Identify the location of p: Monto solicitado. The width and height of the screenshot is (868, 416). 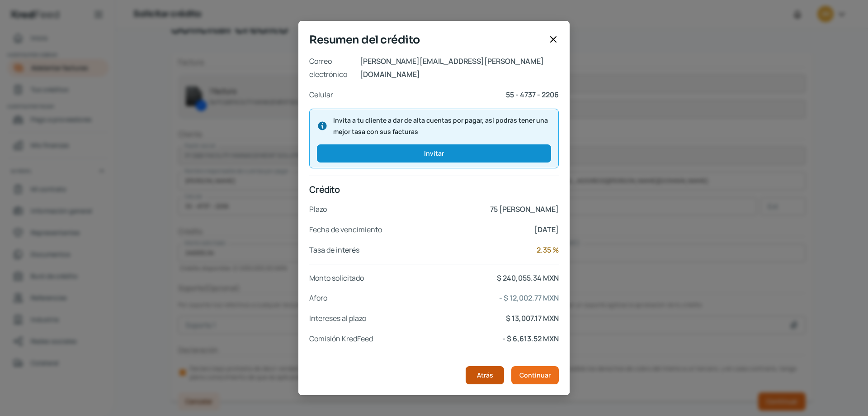
(337, 278).